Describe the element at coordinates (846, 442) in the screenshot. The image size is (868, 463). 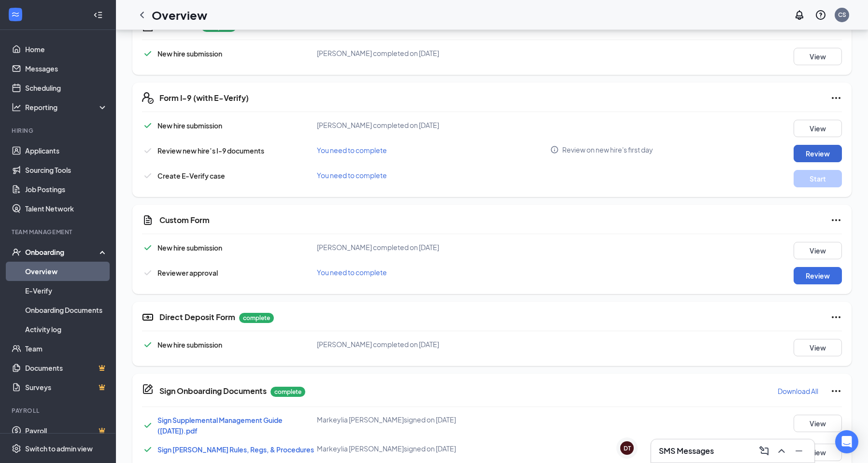
I see `div: Open Intercom Messenger` at that location.